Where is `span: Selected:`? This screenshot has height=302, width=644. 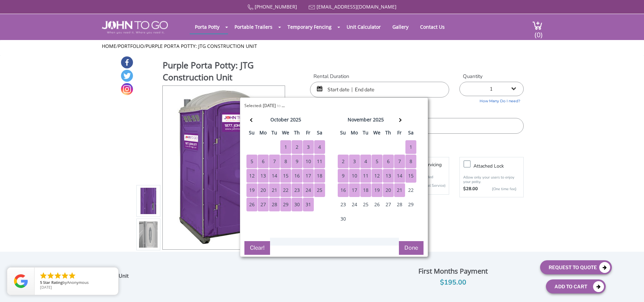 span: Selected: is located at coordinates (253, 105).